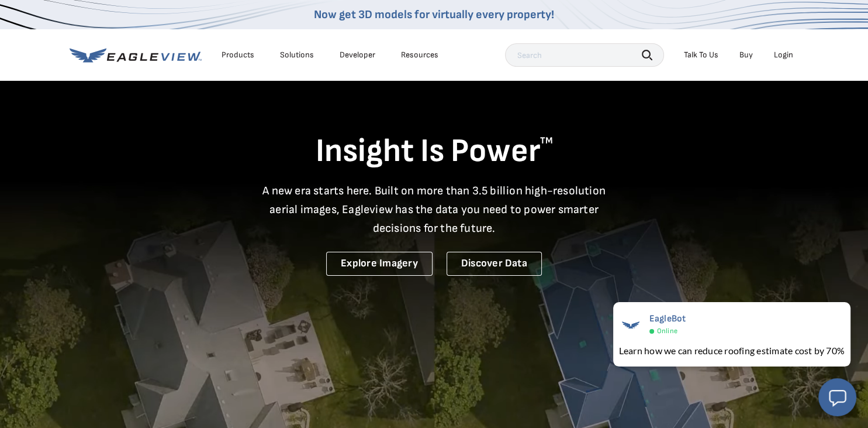  I want to click on input: Search, so click(585, 55).